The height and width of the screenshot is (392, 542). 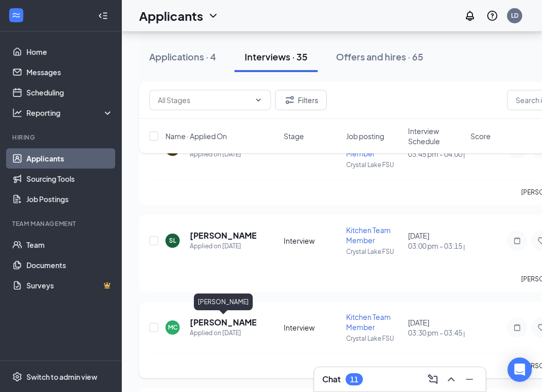 I want to click on span: Stage, so click(x=294, y=136).